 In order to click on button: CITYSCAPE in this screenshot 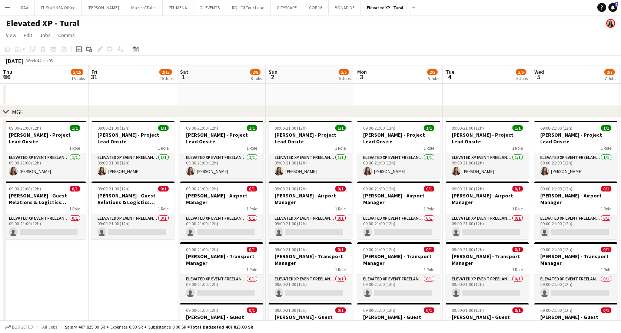, I will do `click(287, 7)`.